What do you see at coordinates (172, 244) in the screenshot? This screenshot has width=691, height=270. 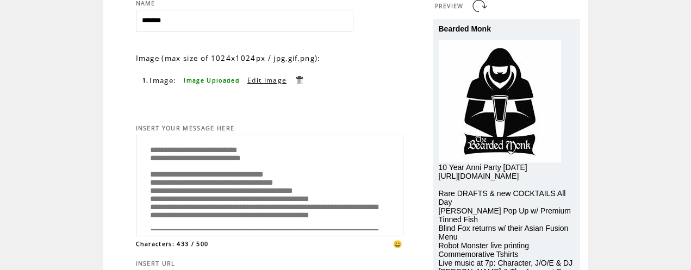 I see `span: Characters: 433 / 500` at bounding box center [172, 244].